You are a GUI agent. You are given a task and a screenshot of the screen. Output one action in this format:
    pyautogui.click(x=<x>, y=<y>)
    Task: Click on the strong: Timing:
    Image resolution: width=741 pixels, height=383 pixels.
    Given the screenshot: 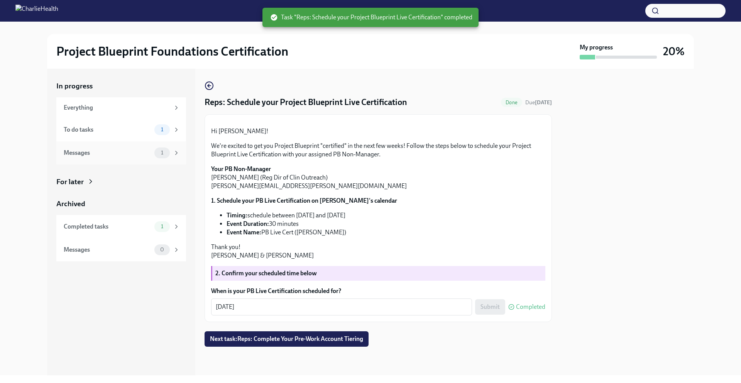 What is the action you would take?
    pyautogui.click(x=237, y=215)
    